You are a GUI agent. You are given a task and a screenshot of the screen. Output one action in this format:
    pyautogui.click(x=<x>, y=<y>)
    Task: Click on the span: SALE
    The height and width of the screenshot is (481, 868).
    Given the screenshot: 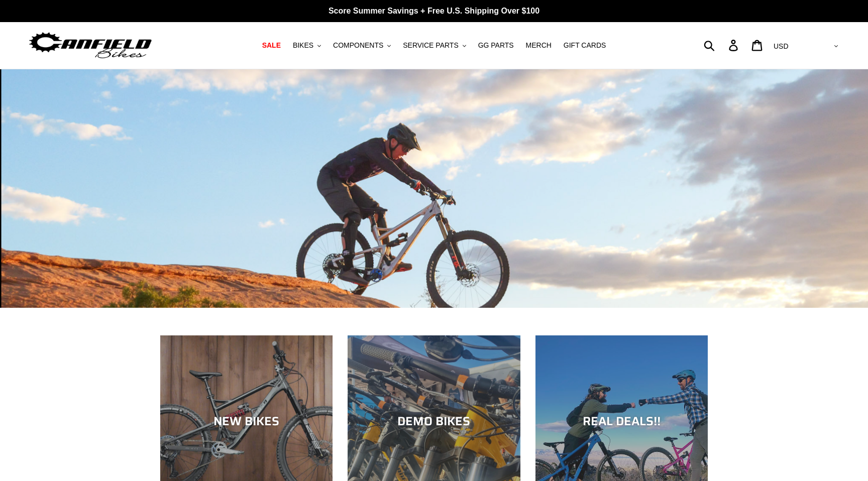 What is the action you would take?
    pyautogui.click(x=272, y=45)
    